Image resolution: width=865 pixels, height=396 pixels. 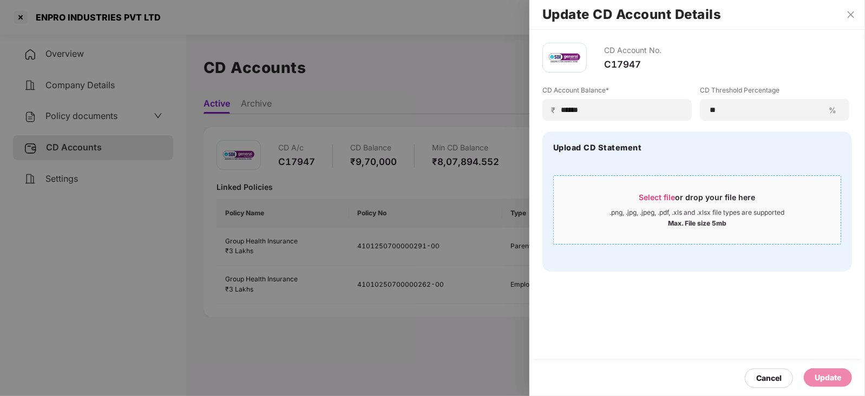 What do you see at coordinates (633, 64) in the screenshot?
I see `div: C17947` at bounding box center [633, 64].